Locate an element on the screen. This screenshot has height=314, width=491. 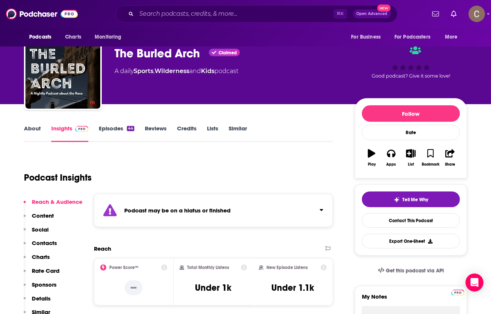
button: Reach & Audience is located at coordinates (53, 205).